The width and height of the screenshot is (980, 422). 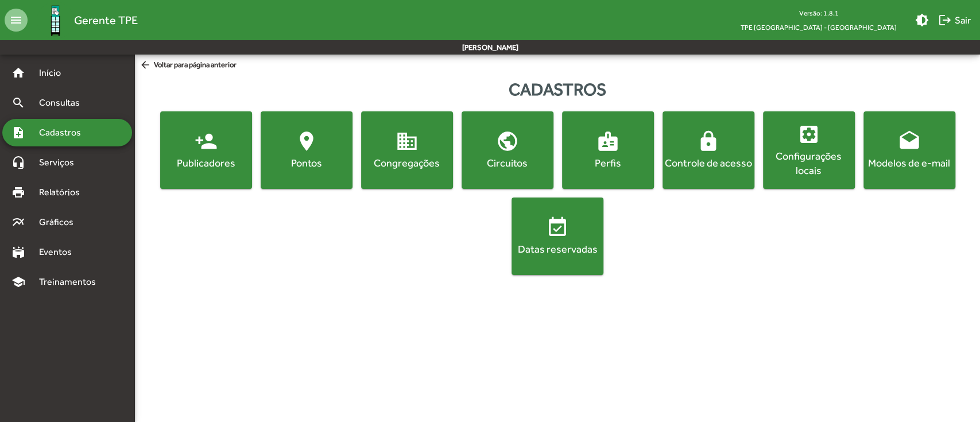 I want to click on button: Controle de acesso, so click(x=709, y=150).